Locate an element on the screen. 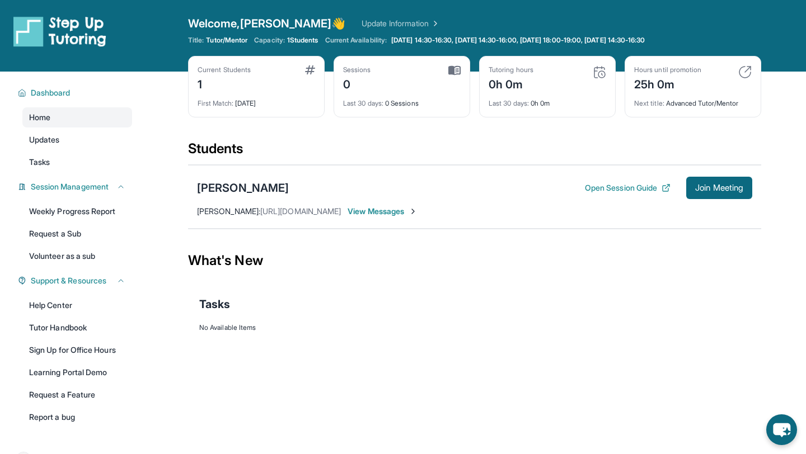 Image resolution: width=806 pixels, height=454 pixels. a: Request a Sub is located at coordinates (77, 234).